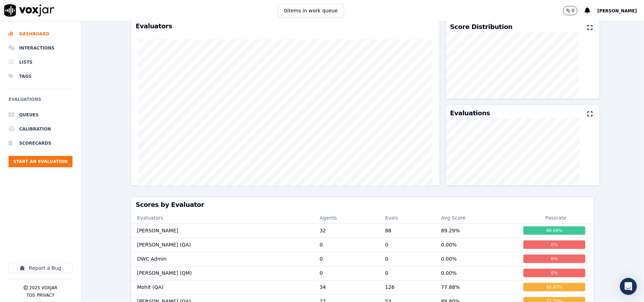 This screenshot has height=302, width=644. I want to click on a: Queues, so click(41, 115).